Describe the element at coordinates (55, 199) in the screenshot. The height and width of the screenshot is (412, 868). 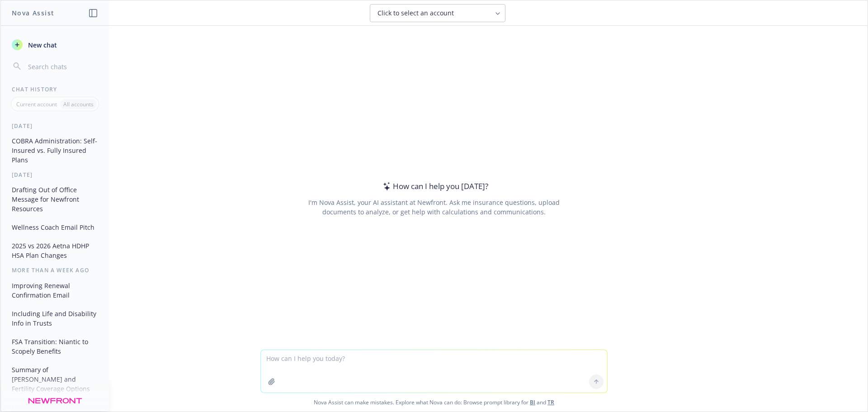
I see `button: Drafting Out of Office Message for Newfront Resources` at that location.